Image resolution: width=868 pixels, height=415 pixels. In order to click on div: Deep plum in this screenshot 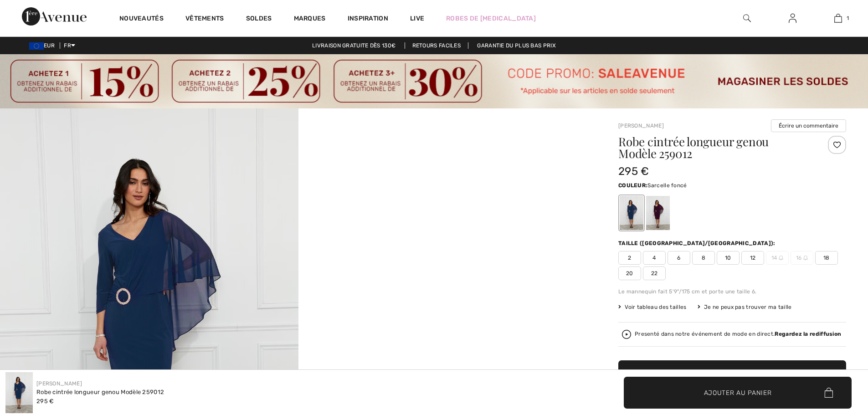, I will do `click(658, 213)`.